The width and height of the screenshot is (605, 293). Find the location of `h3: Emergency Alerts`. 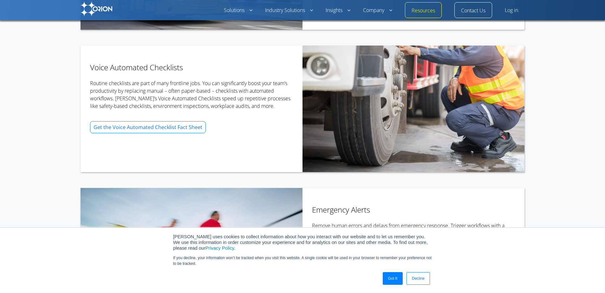

h3: Emergency Alerts is located at coordinates (413, 210).